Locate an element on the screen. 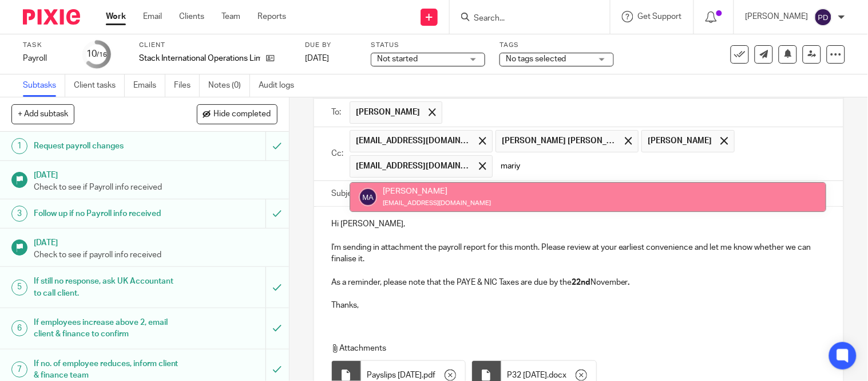  p: Attachments is located at coordinates (574, 348).